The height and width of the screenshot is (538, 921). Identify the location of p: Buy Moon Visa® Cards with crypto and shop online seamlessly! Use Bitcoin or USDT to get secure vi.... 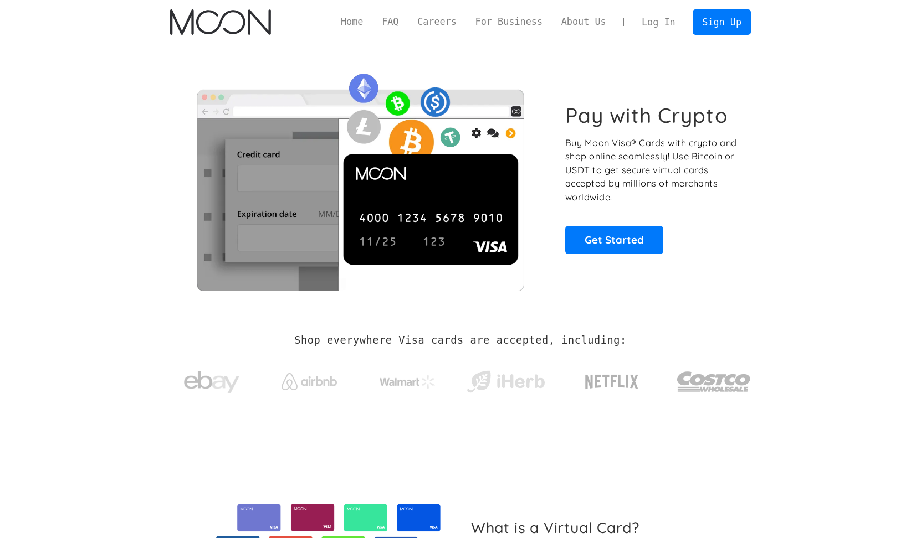
(651, 170).